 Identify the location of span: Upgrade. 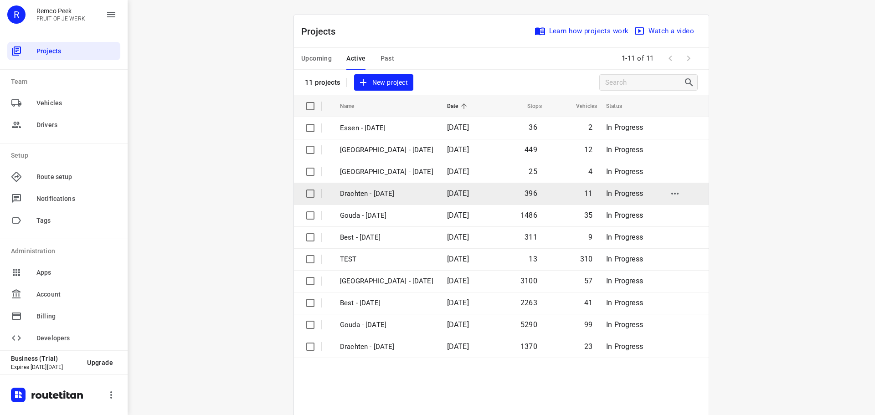
(100, 363).